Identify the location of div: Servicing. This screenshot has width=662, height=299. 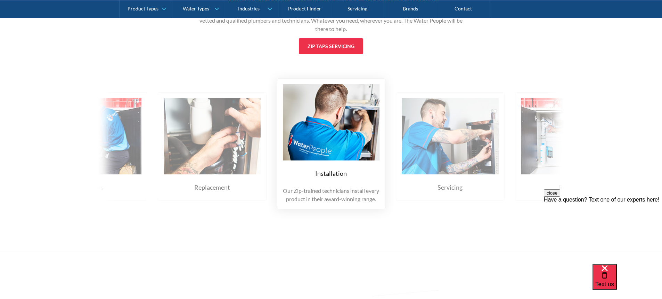
(450, 187).